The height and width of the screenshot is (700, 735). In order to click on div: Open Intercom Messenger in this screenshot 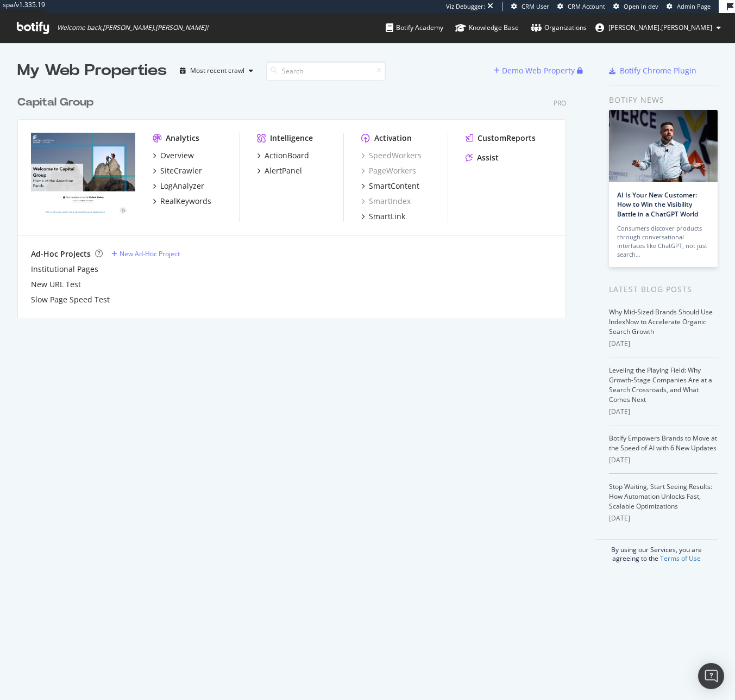, I will do `click(711, 676)`.